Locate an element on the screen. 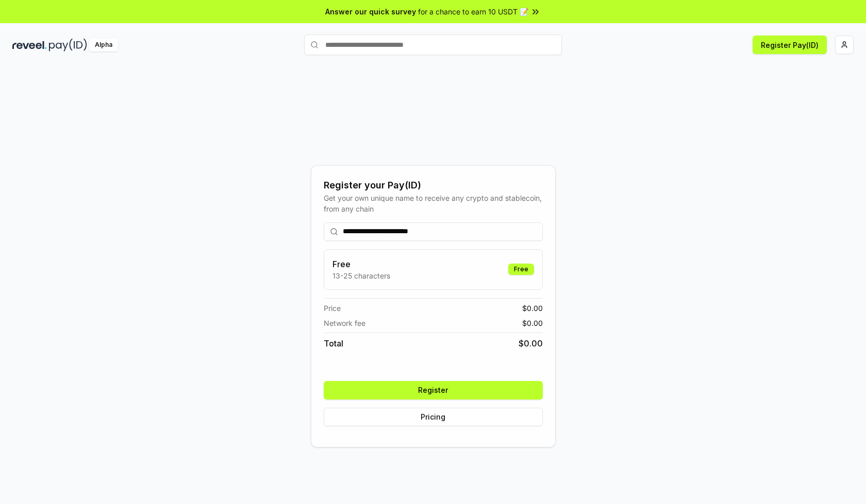 The height and width of the screenshot is (504, 866). img: pay_id is located at coordinates (68, 45).